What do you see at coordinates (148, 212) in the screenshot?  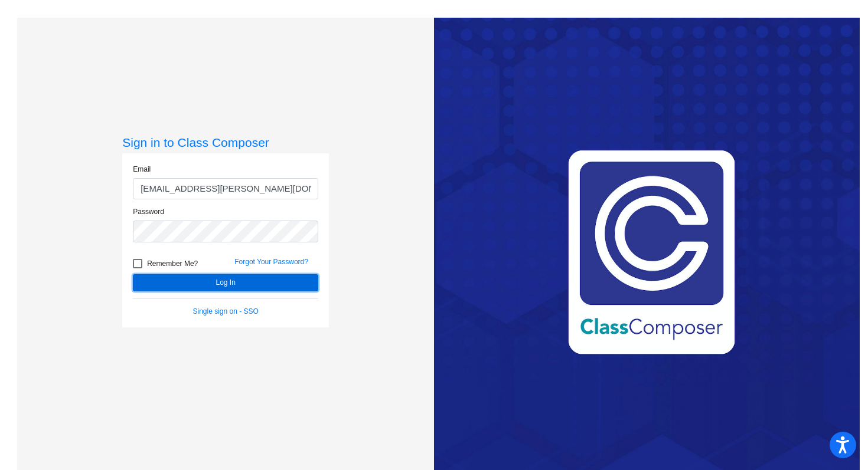 I see `label: Password` at bounding box center [148, 212].